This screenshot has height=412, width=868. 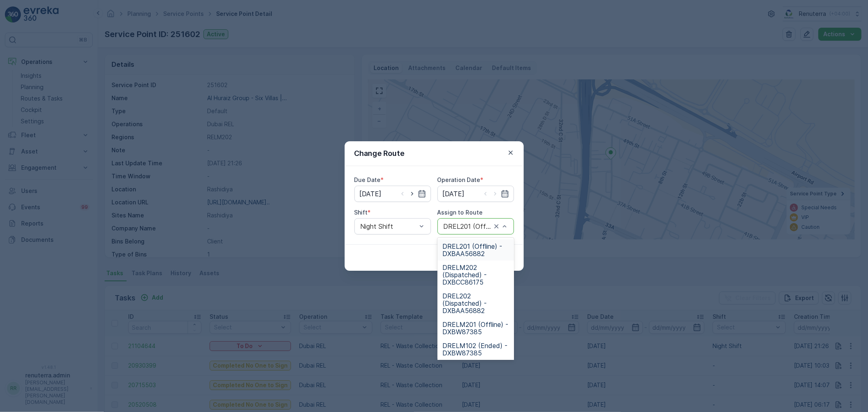 What do you see at coordinates (460, 212) in the screenshot?
I see `label: Assign to Route` at bounding box center [460, 212].